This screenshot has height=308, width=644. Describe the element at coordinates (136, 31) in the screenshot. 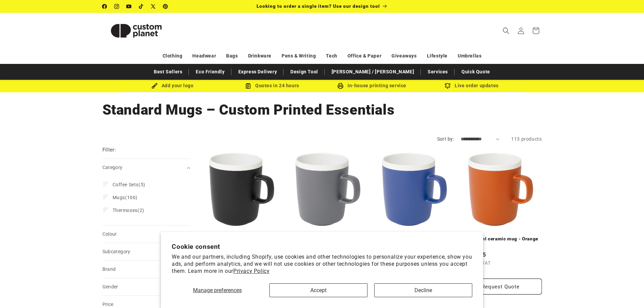

I see `img: Custom Planet` at that location.